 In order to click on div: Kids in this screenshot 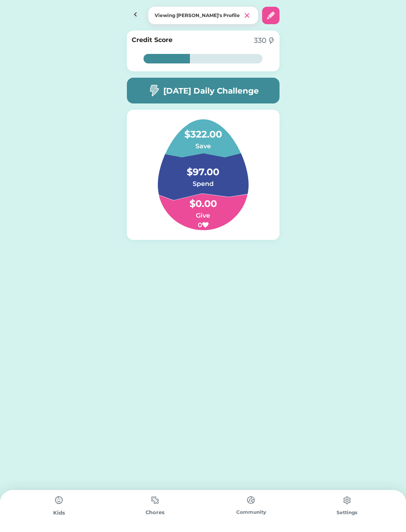, I will do `click(59, 513)`.